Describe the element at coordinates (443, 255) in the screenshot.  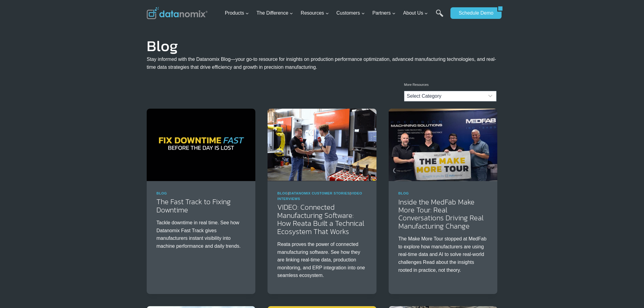
I see `p: The Make More Tour stopped at MedFab to explore how manufacturers are using real-time data and AI...` at that location.